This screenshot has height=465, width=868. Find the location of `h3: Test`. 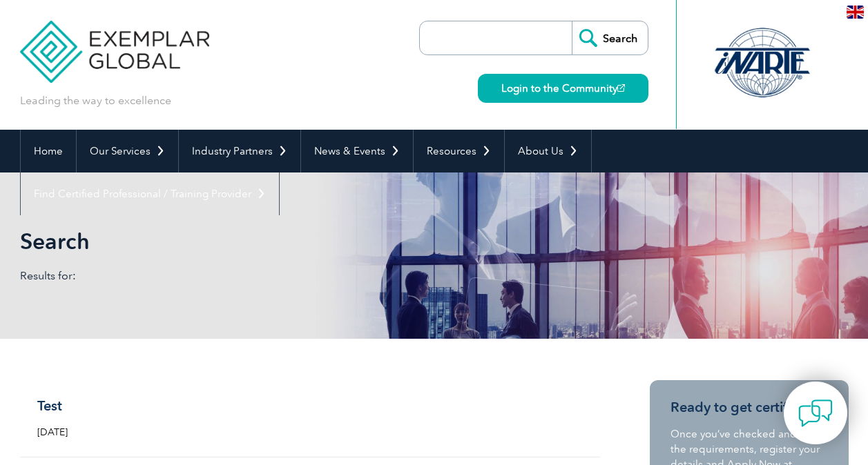

h3: Test is located at coordinates (201, 406).